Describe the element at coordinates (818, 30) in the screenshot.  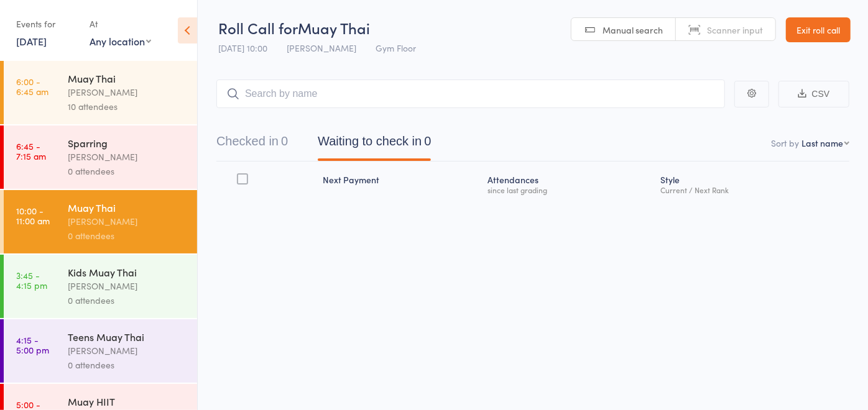
I see `a: Exit roll call` at that location.